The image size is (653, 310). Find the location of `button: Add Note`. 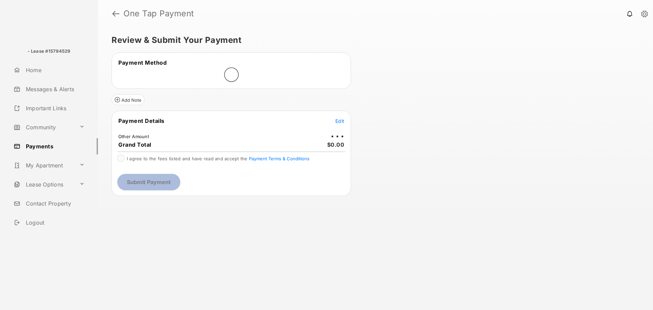

button: Add Note is located at coordinates (128, 100).